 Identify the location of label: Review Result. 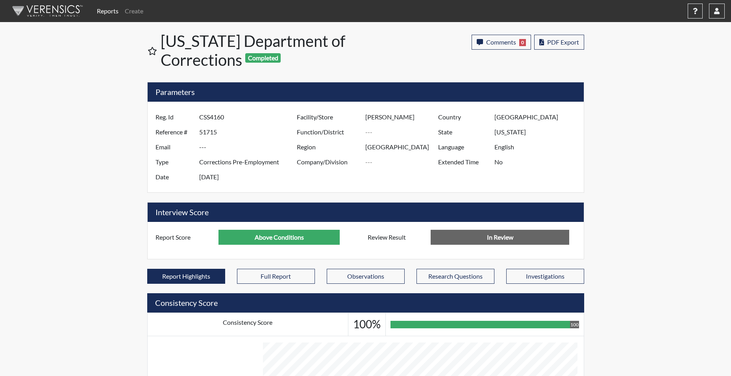
(397, 237).